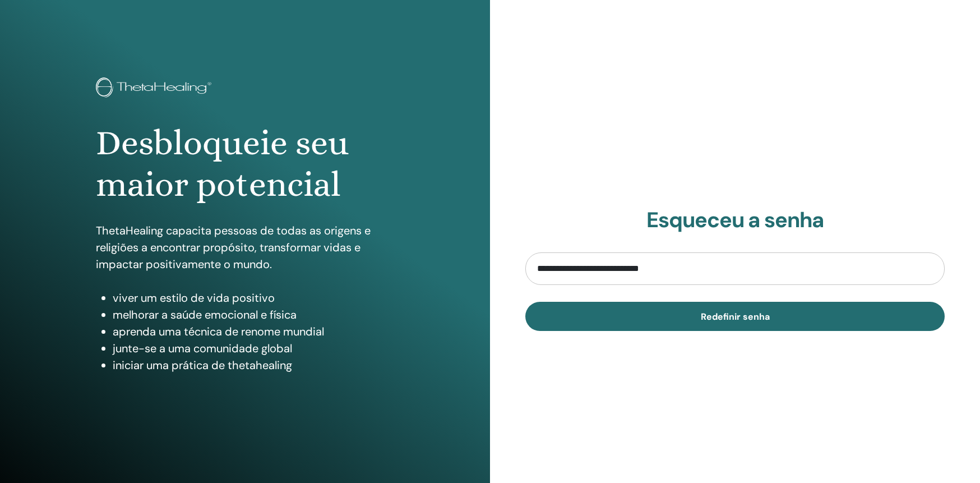 The width and height of the screenshot is (980, 483). I want to click on li: melhorar a saúde emocional e física, so click(253, 315).